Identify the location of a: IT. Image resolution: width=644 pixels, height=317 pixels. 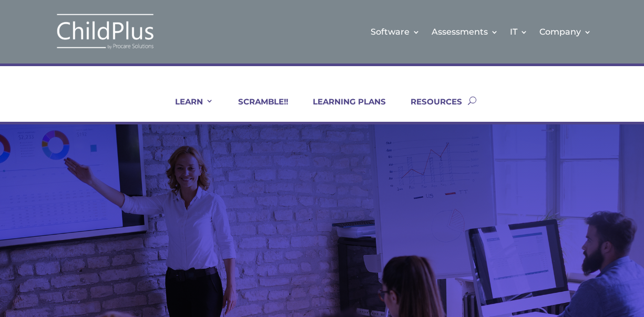
(519, 31).